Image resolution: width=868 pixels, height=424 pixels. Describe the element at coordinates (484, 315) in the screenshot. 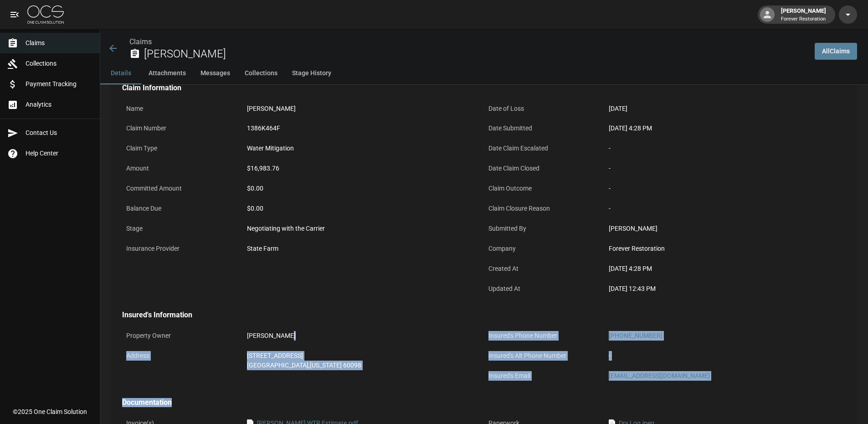

I see `h4: Insured's Information` at that location.